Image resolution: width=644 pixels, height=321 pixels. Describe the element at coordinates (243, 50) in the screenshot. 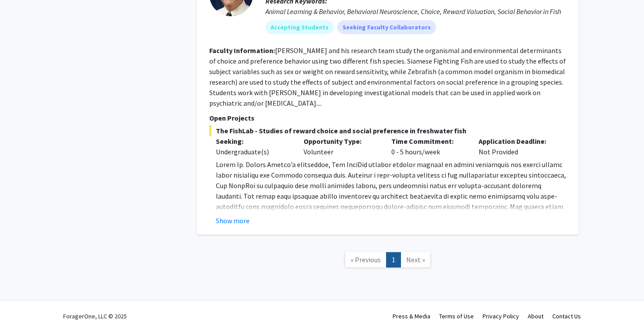

I see `b: Faculty Information:` at that location.